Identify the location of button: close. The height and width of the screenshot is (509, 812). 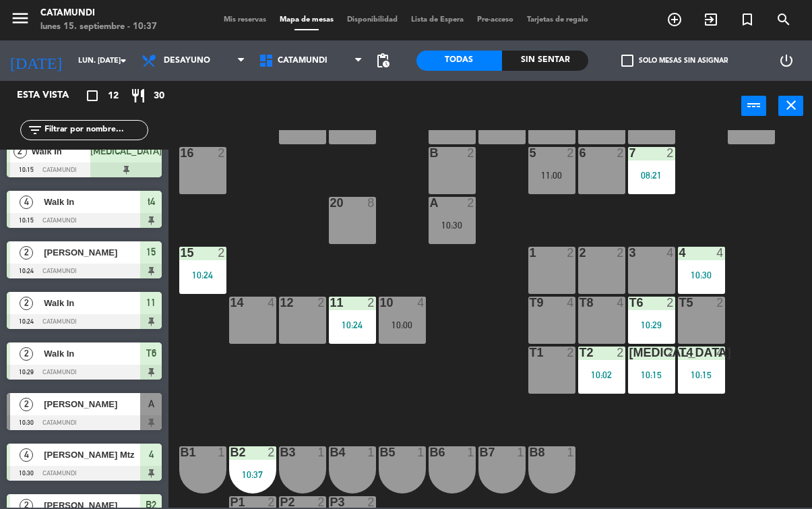
(791, 105).